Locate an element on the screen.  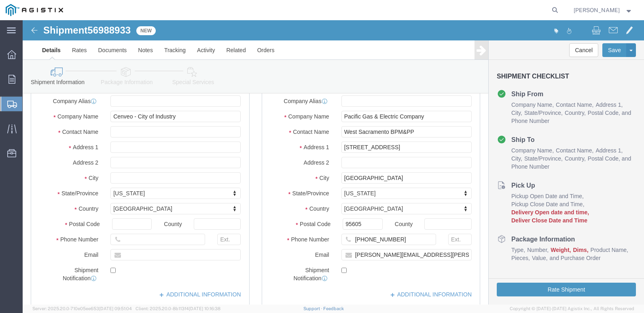
span: Frank Serrano is located at coordinates (596, 10).